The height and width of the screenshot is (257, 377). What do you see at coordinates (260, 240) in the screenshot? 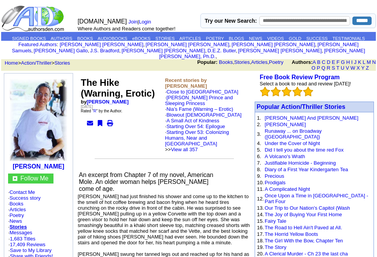
I see `font: 18.` at bounding box center [260, 240].